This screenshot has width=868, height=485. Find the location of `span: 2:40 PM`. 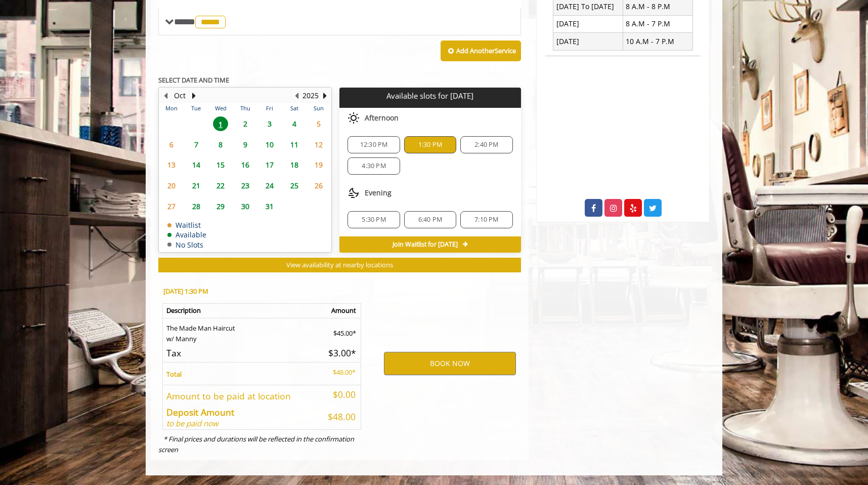

span: 2:40 PM is located at coordinates (486, 145).